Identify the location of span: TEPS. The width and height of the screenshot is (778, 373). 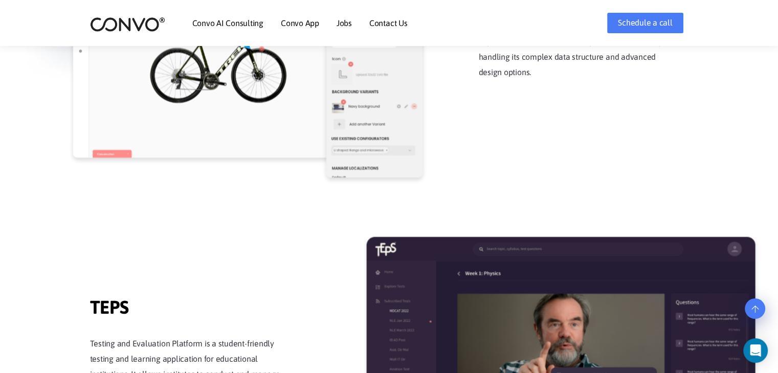
(187, 309).